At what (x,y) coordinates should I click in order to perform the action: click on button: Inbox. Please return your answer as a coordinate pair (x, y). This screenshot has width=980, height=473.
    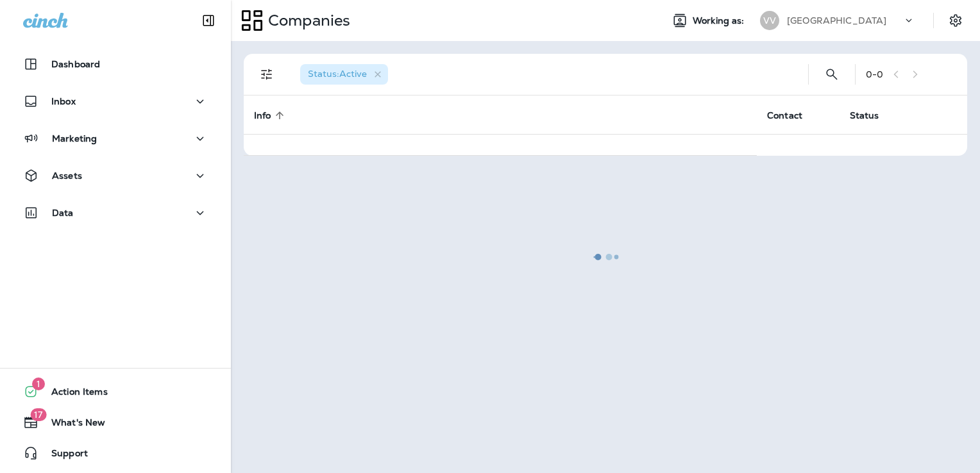
    Looking at the image, I should click on (116, 101).